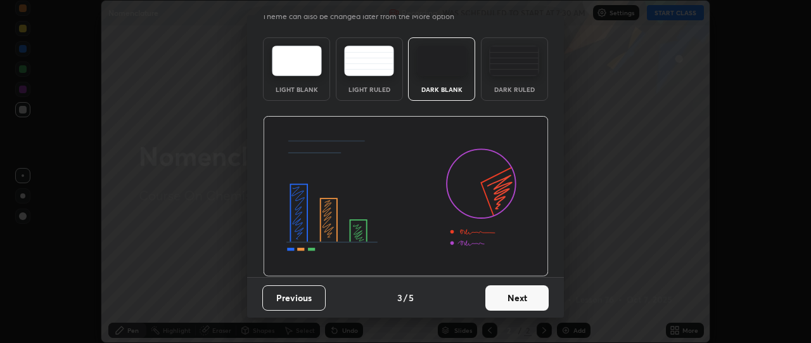 This screenshot has height=343, width=811. I want to click on button: Previous, so click(294, 298).